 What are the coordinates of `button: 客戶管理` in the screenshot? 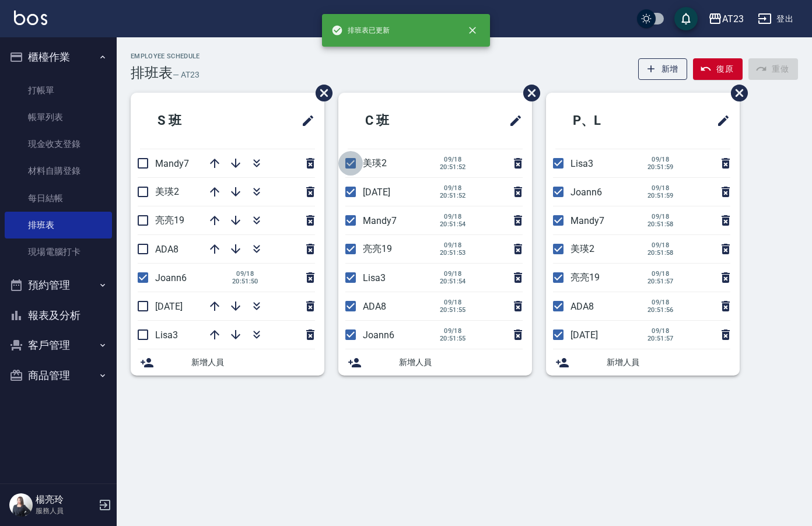 It's located at (58, 345).